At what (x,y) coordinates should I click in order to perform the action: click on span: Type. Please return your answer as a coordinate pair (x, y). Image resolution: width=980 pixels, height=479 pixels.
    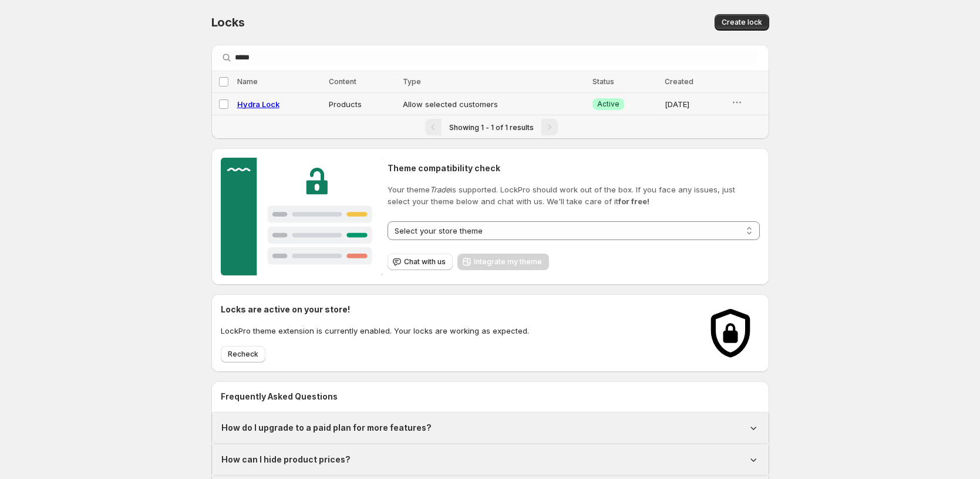
    Looking at the image, I should click on (412, 81).